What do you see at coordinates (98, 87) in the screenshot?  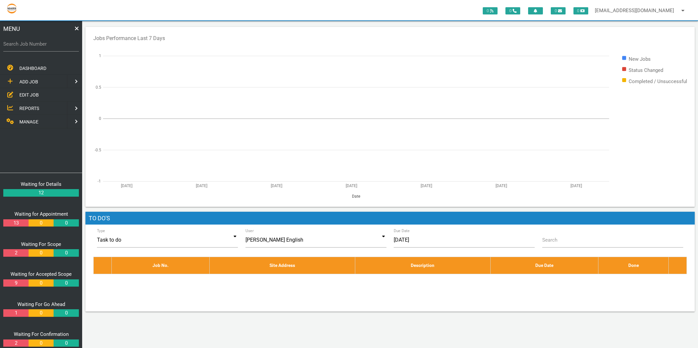 I see `text: 0.5` at bounding box center [98, 87].